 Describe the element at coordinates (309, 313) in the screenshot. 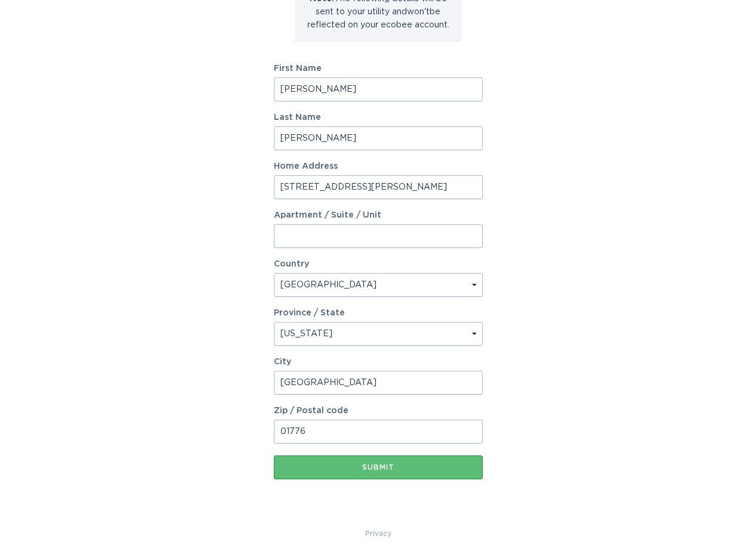

I see `label: Province / State` at that location.